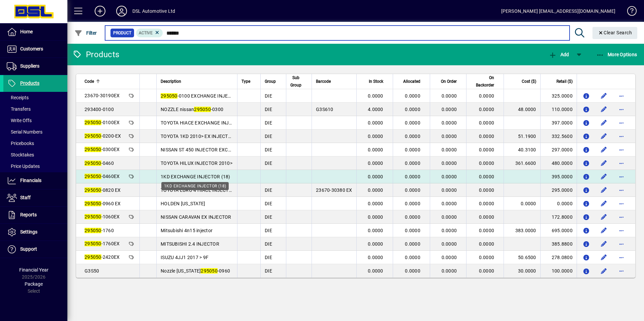  What do you see at coordinates (197, 82) in the screenshot?
I see `div: Description` at bounding box center [197, 82].